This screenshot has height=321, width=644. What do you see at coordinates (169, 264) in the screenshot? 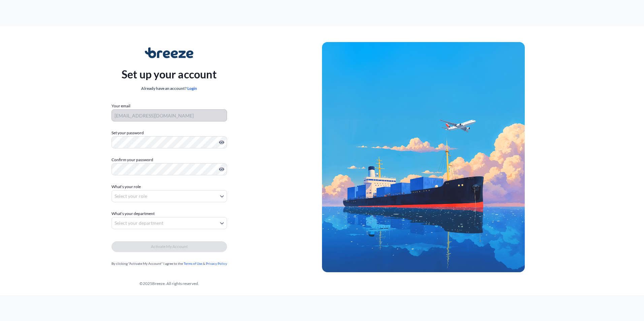
I see `div: By clicking "Activate My Account" I agree to the &` at bounding box center [169, 264].